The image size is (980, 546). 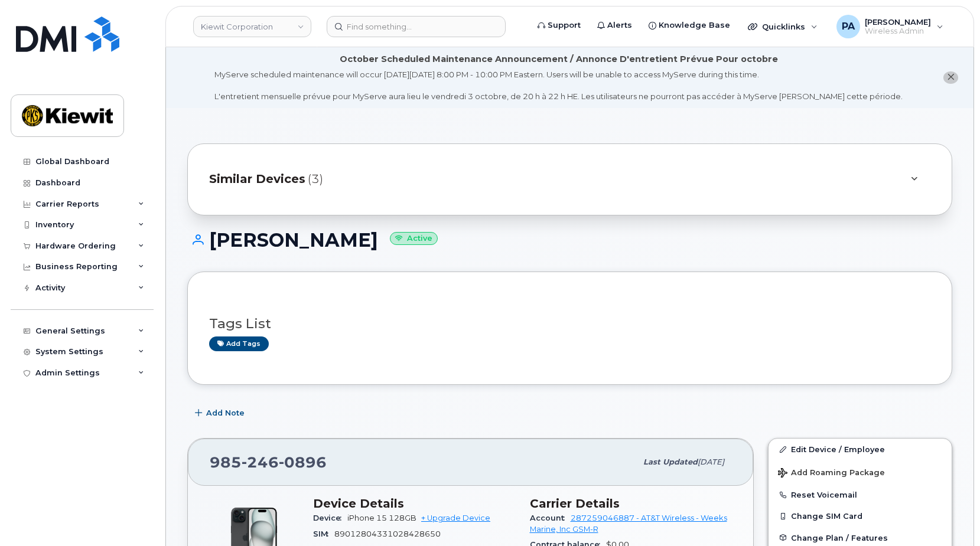 I want to click on button: close notification, so click(x=950, y=77).